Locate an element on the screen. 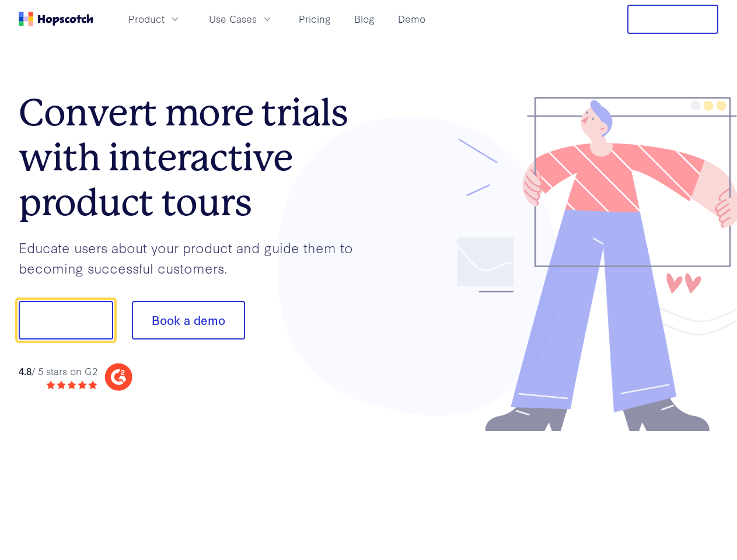 The image size is (737, 560). a: Pricing is located at coordinates (315, 18).